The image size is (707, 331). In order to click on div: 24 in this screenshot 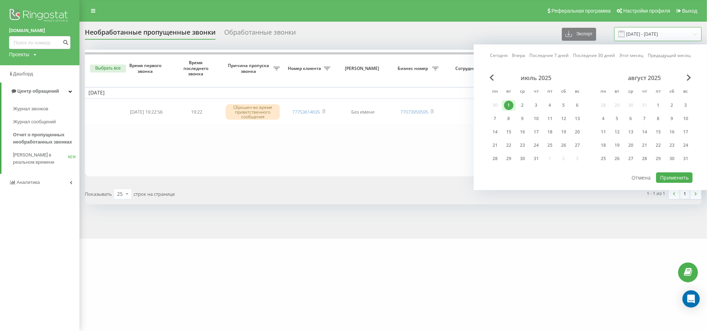, I will do `click(685, 145)`.